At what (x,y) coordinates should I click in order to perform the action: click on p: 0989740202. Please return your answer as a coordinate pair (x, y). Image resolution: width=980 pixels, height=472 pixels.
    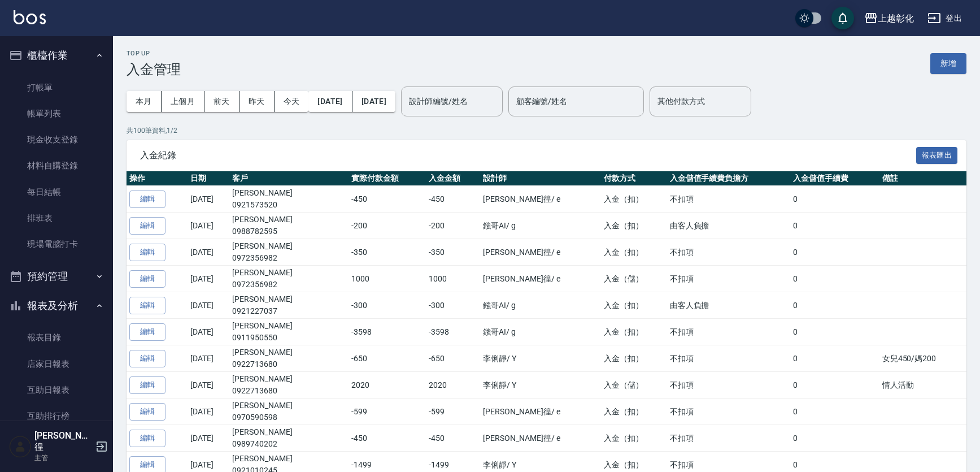
    Looking at the image, I should click on (289, 444).